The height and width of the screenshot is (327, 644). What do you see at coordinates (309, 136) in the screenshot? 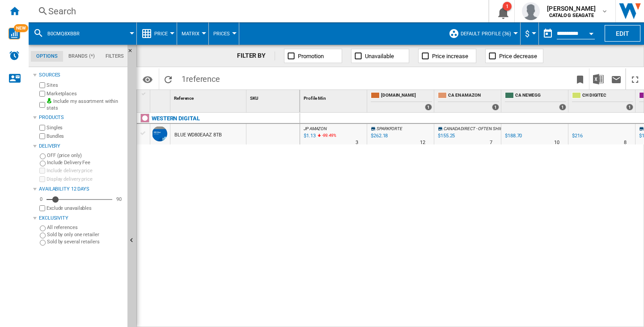
I see `div: Last updated : Wednesday, 15 October 2025 00:55` at bounding box center [309, 136].